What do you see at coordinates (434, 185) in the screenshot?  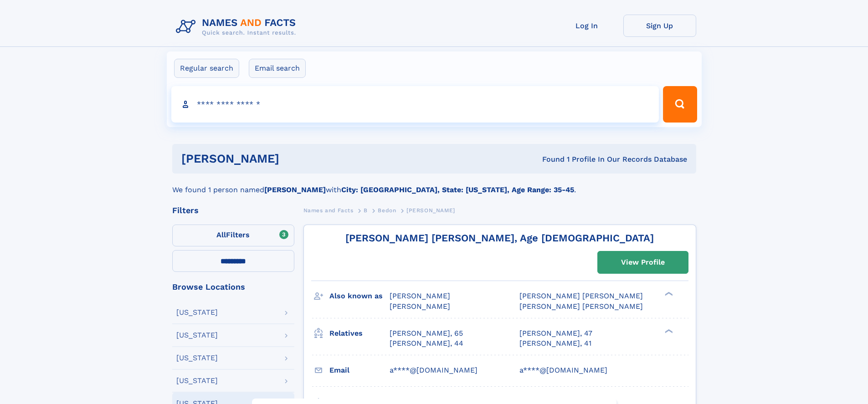 I see `div: We found 1 person named with .` at bounding box center [434, 185].